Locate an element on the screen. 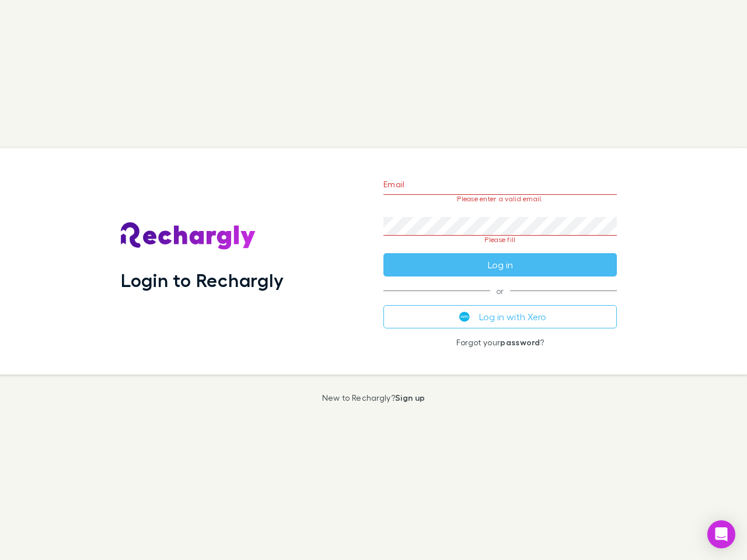 This screenshot has width=747, height=560. a: Sign up is located at coordinates (410, 397).